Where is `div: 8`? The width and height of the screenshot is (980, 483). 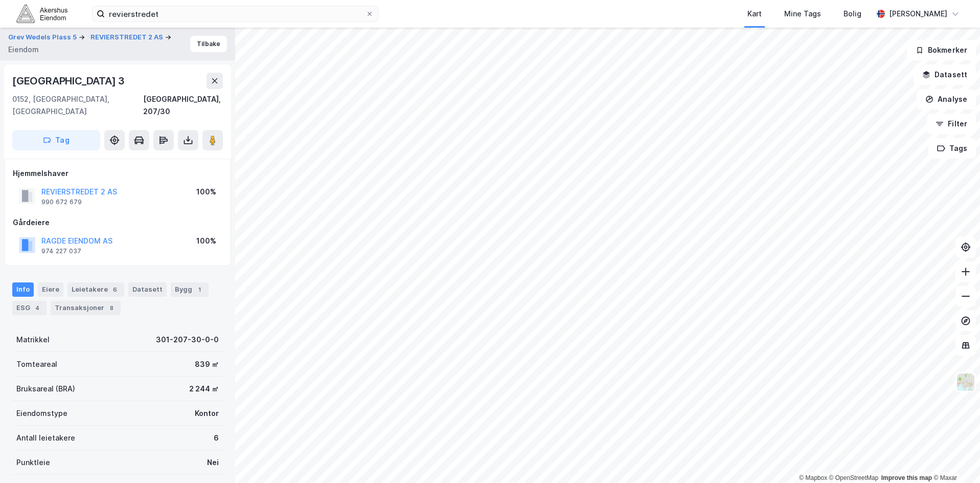 div: 8 is located at coordinates (112, 308).